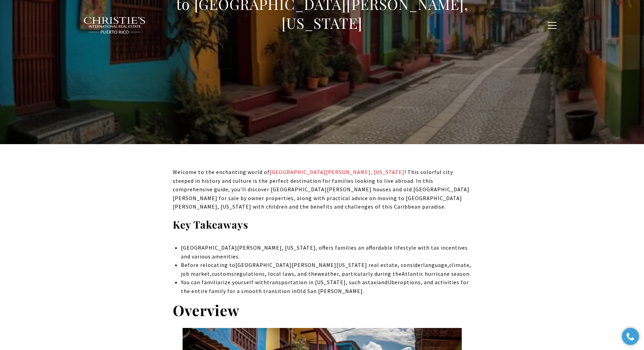 This screenshot has height=350, width=644. Describe the element at coordinates (410, 265) in the screenshot. I see `span: , consider` at that location.